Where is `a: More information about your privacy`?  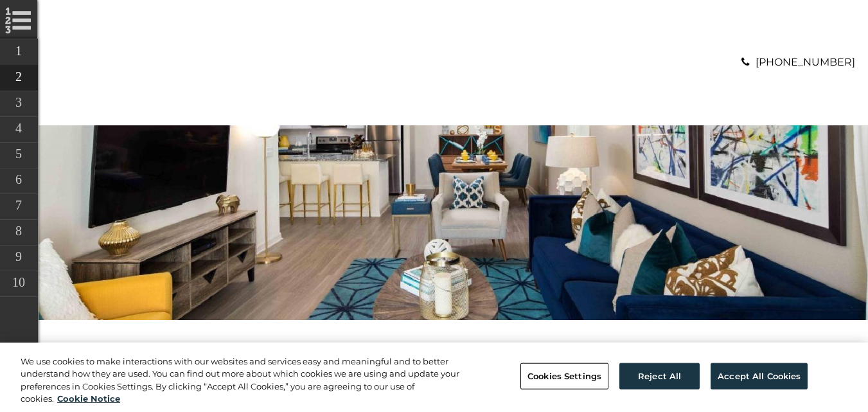 a: More information about your privacy is located at coordinates (89, 398).